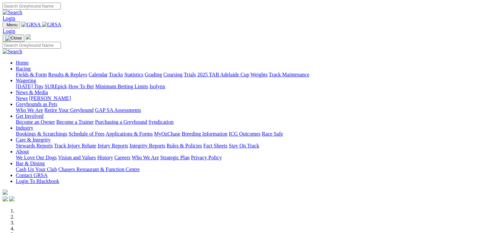  What do you see at coordinates (77, 157) in the screenshot?
I see `a: Vision and Values` at bounding box center [77, 157].